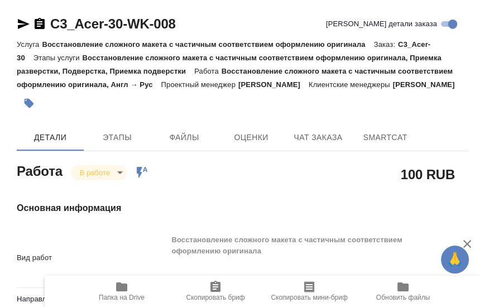 Image resolution: width=480 pixels, height=307 pixels. I want to click on a: C3_Acer-30-WK-008, so click(113, 23).